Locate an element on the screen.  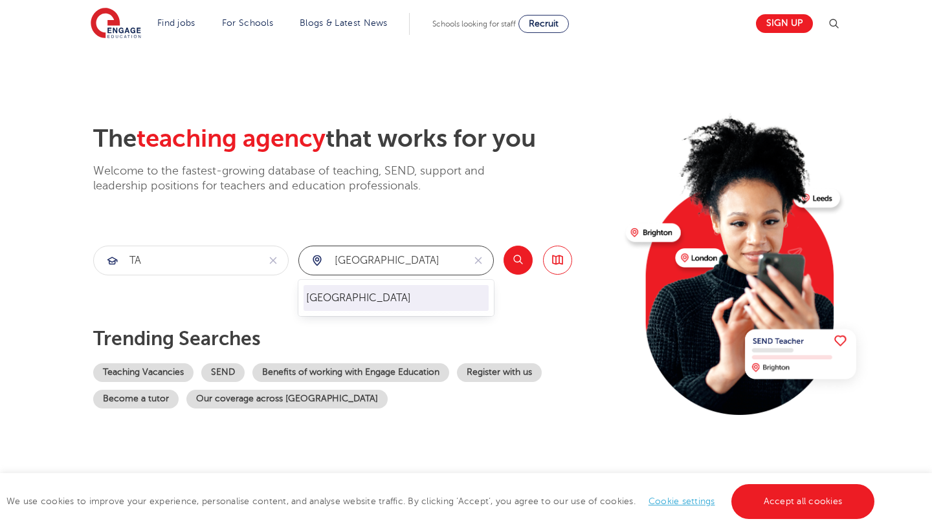
p: Trending searches is located at coordinates (354, 339).